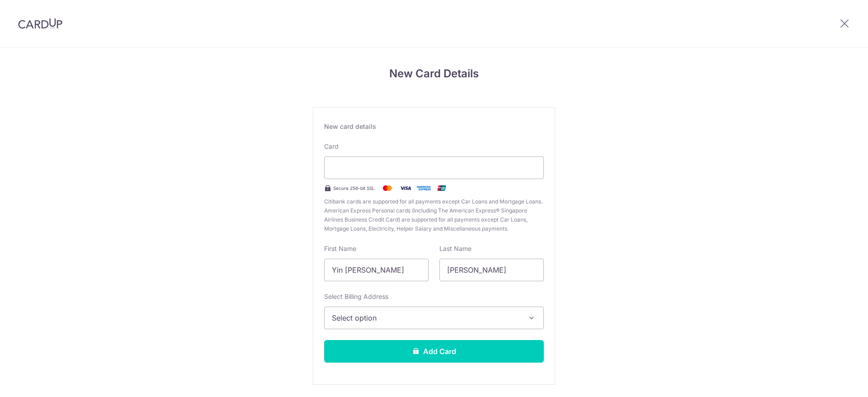 Image resolution: width=868 pixels, height=397 pixels. What do you see at coordinates (434, 215) in the screenshot?
I see `span: Citibank cards are supported for all payments except Car Loans and Mortgage Loans. American Expre...` at bounding box center [434, 215].